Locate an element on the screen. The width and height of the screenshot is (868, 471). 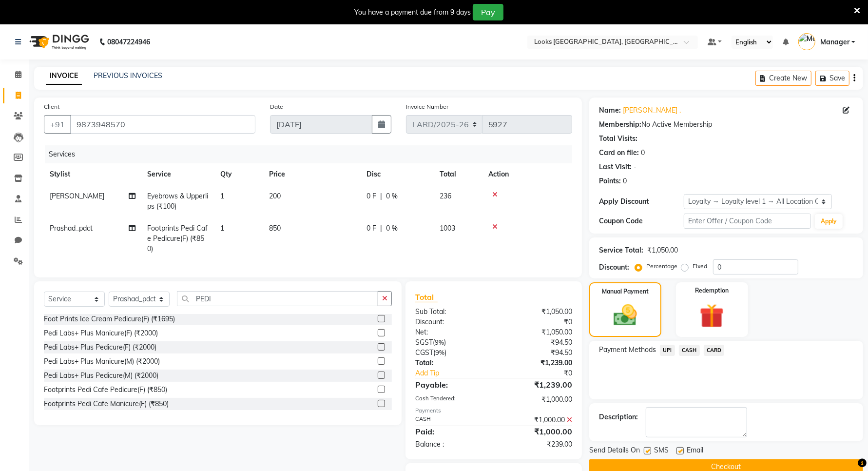
span: Total is located at coordinates (427, 297).